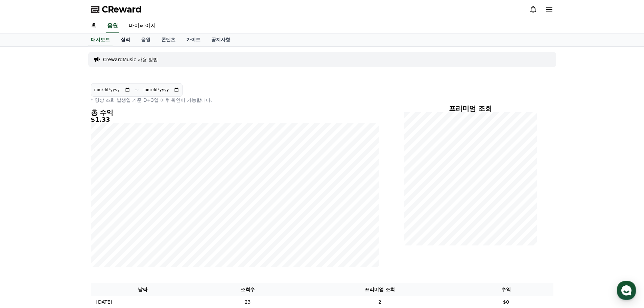  I want to click on a: CrewardMusic 사용 방법, so click(131, 59).